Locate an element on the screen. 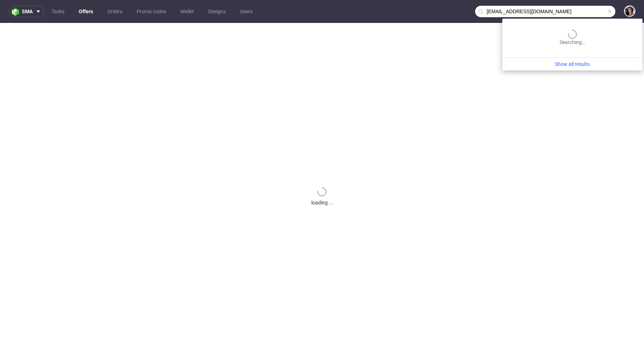 The width and height of the screenshot is (644, 348). a: Wallet is located at coordinates (188, 12).